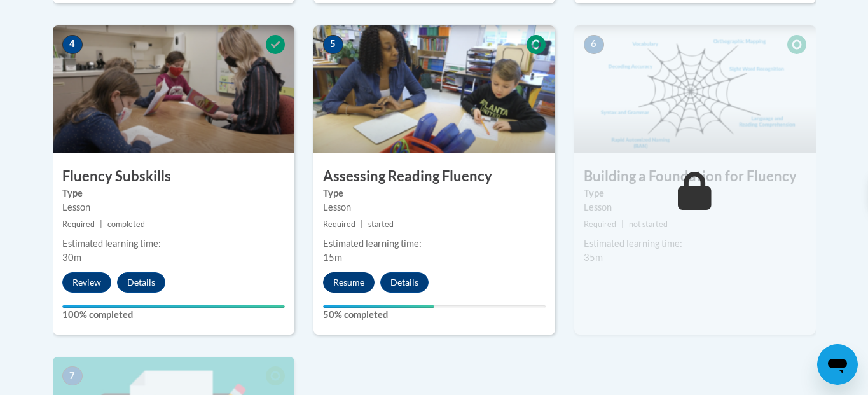 This screenshot has width=868, height=395. What do you see at coordinates (72, 376) in the screenshot?
I see `span: 7` at bounding box center [72, 376].